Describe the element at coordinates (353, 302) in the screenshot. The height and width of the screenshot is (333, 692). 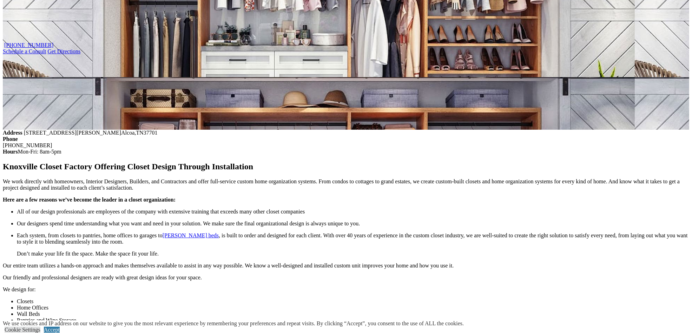
I see `li: Closets` at that location.